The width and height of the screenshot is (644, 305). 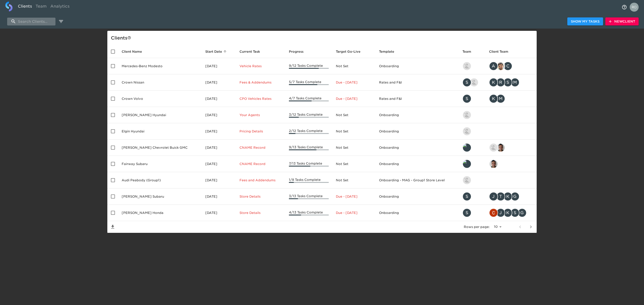 I want to click on td: Crown Volvo, so click(x=160, y=99).